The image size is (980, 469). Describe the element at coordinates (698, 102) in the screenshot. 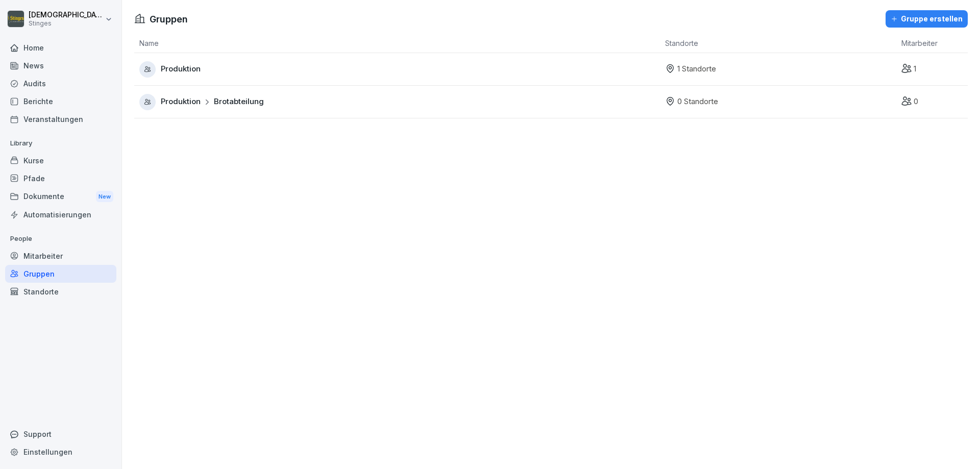

I see `p: 0 Standorte` at that location.